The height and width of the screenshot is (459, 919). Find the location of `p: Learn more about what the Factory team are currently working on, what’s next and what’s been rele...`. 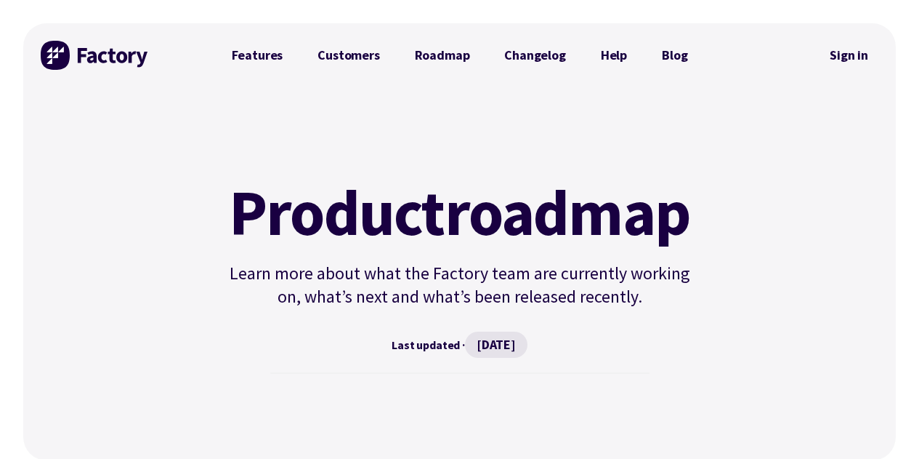

p: Learn more about what the Factory team are currently working on, what’s next and what’s been rele... is located at coordinates (460, 285).